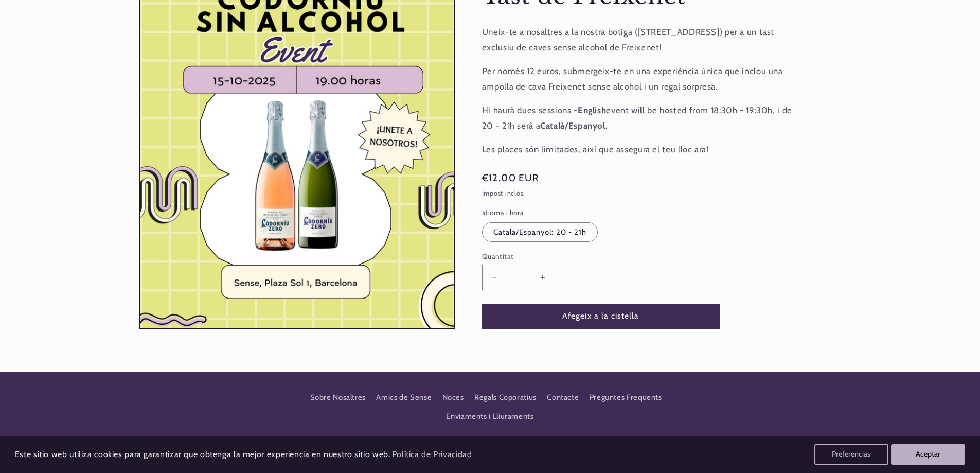 Image resolution: width=980 pixels, height=473 pixels. What do you see at coordinates (431, 455) in the screenshot?
I see `a: Política de Privacidad (opens in a new tab)` at bounding box center [431, 455].